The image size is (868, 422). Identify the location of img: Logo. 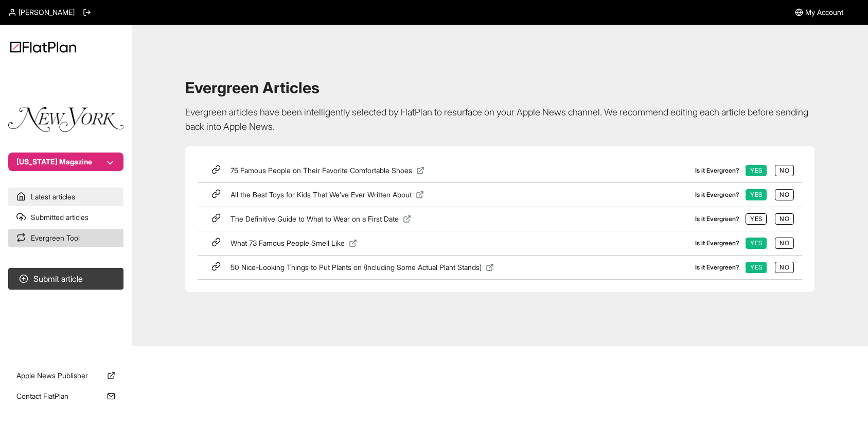
(43, 47).